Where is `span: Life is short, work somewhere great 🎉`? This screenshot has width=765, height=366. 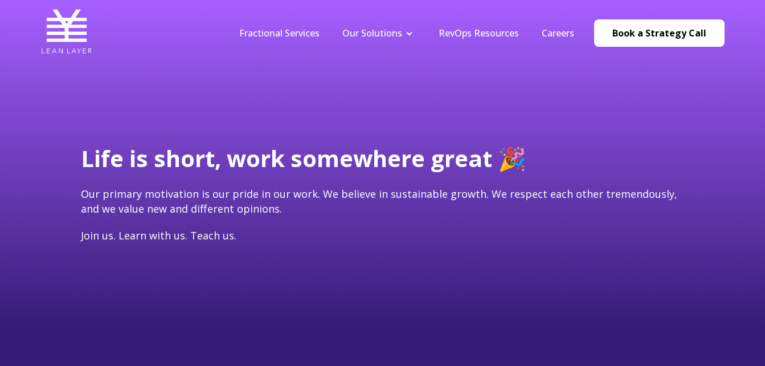 span: Life is short, work somewhere great 🎉 is located at coordinates (304, 158).